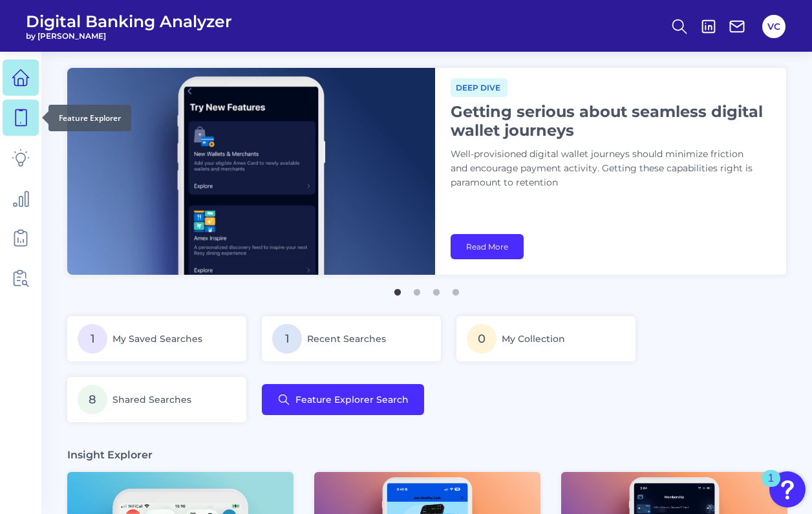 The image size is (812, 514). I want to click on a: Read More, so click(487, 246).